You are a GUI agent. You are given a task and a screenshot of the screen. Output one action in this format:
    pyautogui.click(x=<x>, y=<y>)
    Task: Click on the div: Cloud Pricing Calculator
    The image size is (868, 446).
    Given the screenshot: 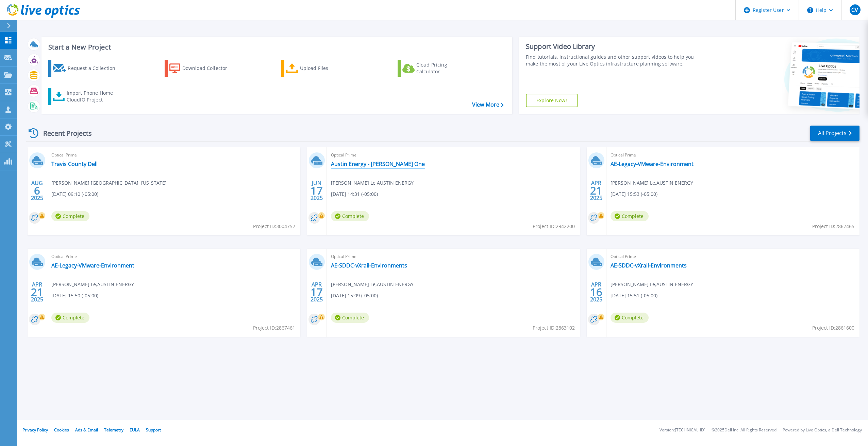 What is the action you would take?
    pyautogui.click(x=444, y=68)
    